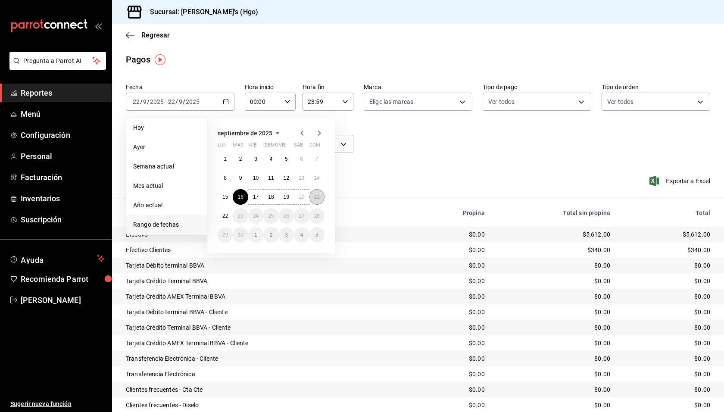 Image resolution: width=724 pixels, height=412 pixels. I want to click on abbr: 2 de octubre de 2025, so click(271, 235).